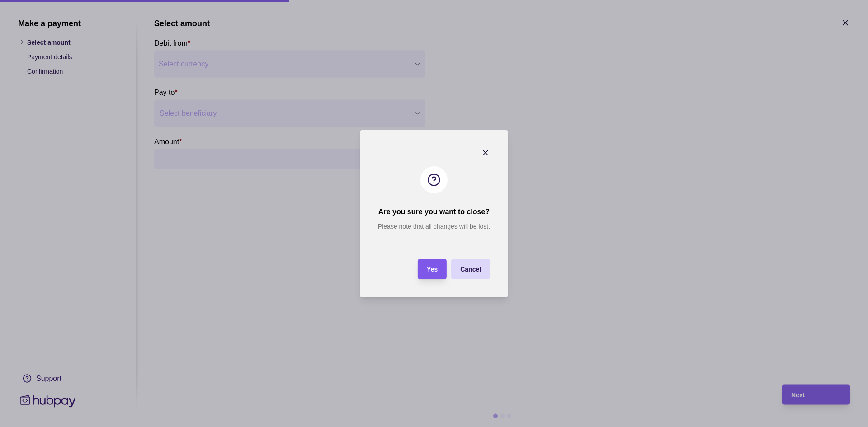 The width and height of the screenshot is (868, 427). I want to click on span: Cancel, so click(470, 269).